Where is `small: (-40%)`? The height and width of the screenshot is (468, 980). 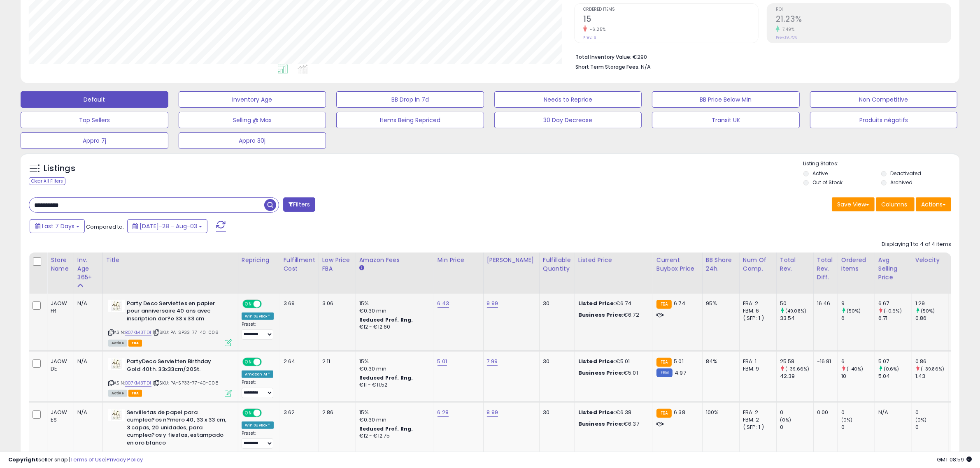 small: (-40%) is located at coordinates (855, 368).